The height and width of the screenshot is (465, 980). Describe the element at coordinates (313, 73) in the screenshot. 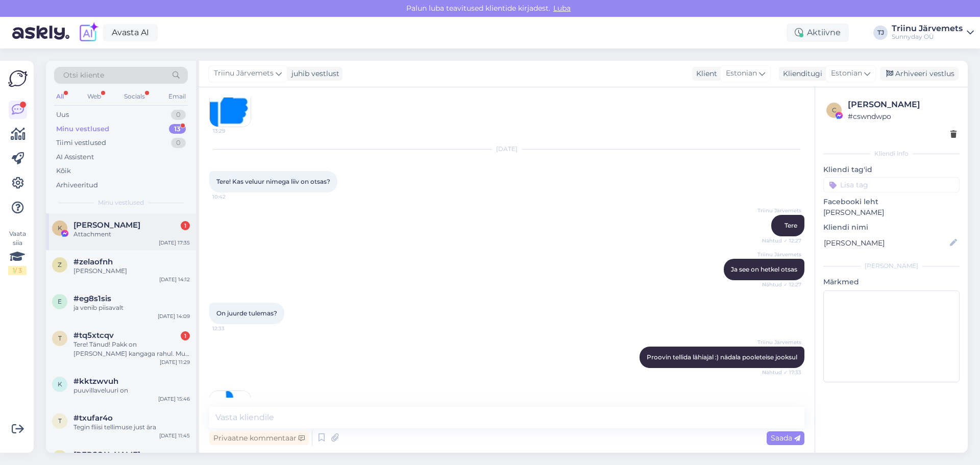

I see `div: juhib vestlust` at that location.